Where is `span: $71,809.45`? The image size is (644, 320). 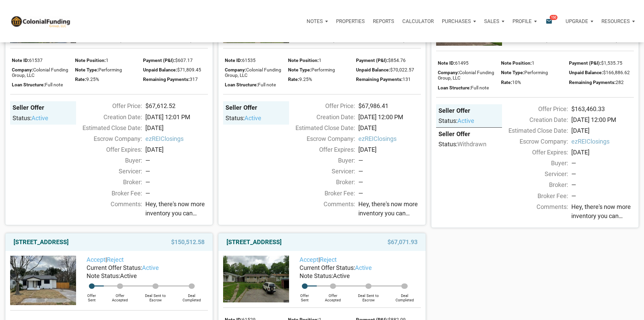
span: $71,809.45 is located at coordinates (189, 70).